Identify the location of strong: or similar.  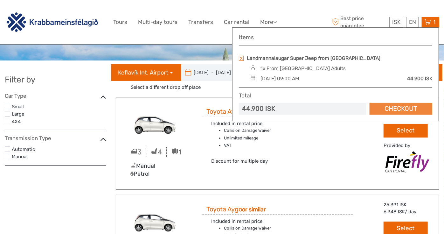
(254, 209).